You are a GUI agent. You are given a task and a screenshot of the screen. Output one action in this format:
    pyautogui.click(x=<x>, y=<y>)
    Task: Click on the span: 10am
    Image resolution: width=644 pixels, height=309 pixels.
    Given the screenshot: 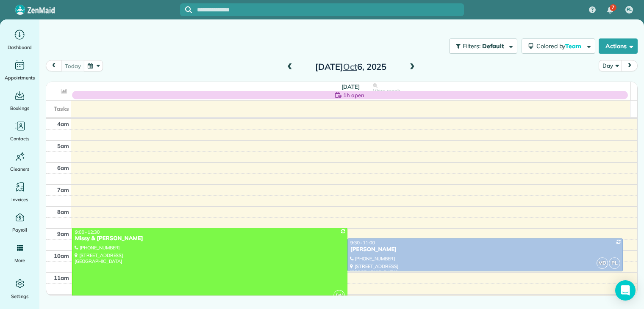 What is the action you would take?
    pyautogui.click(x=61, y=256)
    